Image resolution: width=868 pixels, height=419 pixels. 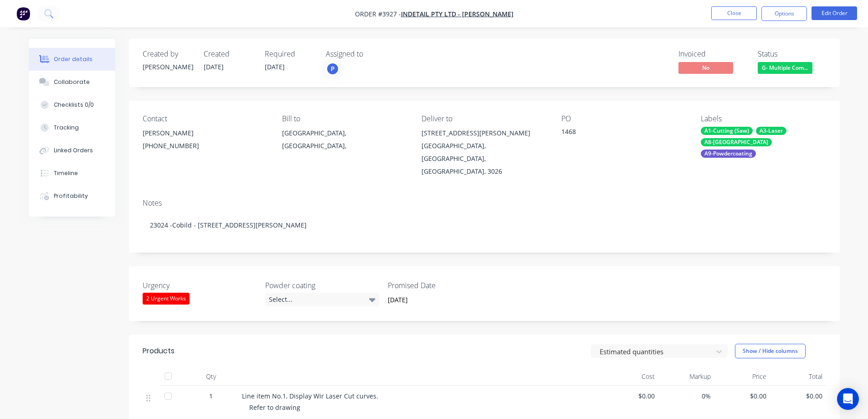 What do you see at coordinates (166, 298) in the screenshot?
I see `div: 2 Urgent Works` at bounding box center [166, 298].